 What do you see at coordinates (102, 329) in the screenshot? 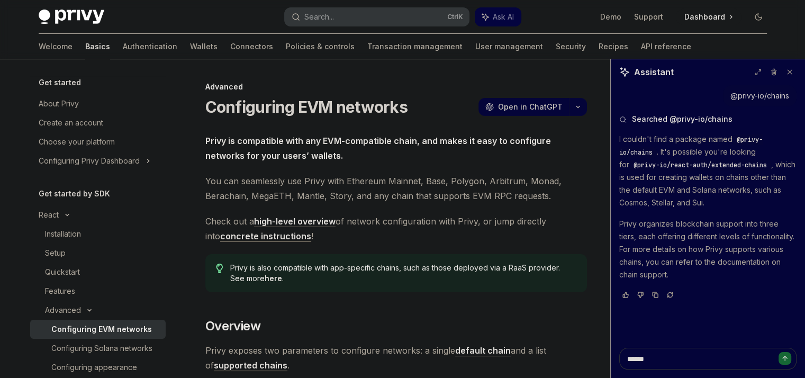
I see `div: Configuring EVM networks` at bounding box center [102, 329].